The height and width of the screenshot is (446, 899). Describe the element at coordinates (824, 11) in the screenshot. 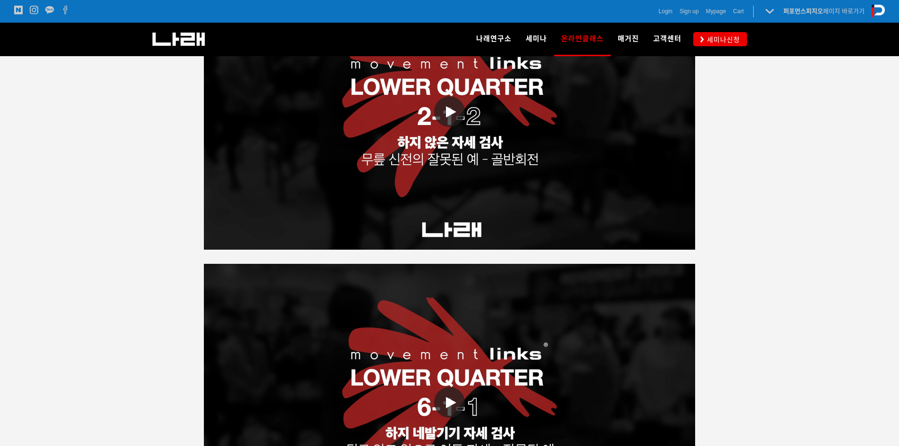

I see `a: 퍼포먼스피지오페이지 바로가기` at that location.